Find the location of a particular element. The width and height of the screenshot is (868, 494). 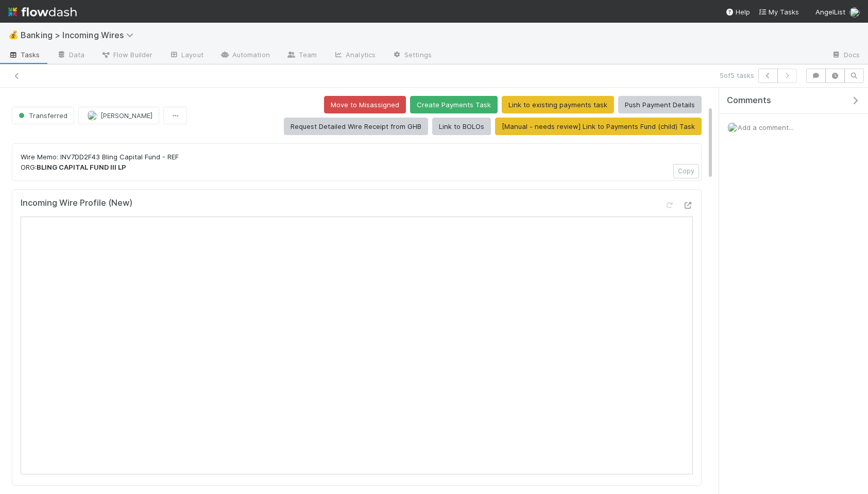

button: [Manual - needs review] Link to Payments Fund (child) Task is located at coordinates (598, 126).